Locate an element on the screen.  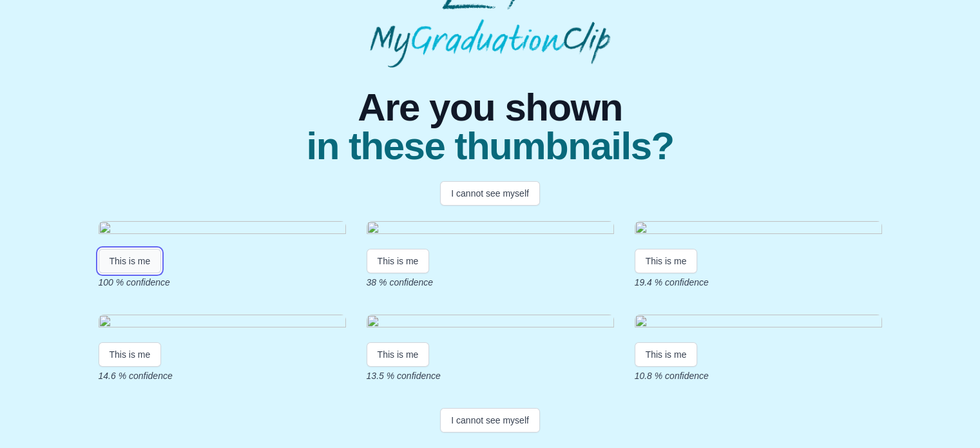
img: bcde736c23b4a11e585b280c2b3934686408fc68.gif is located at coordinates (759, 230).